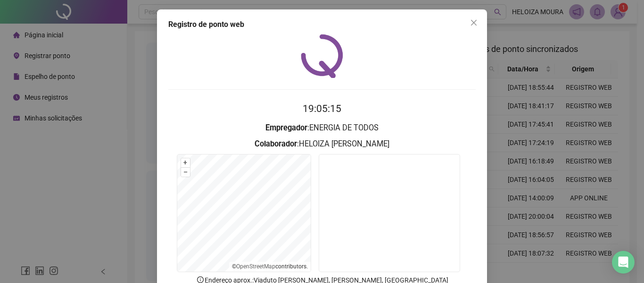 This screenshot has width=644, height=283. I want to click on button: Close, so click(474, 23).